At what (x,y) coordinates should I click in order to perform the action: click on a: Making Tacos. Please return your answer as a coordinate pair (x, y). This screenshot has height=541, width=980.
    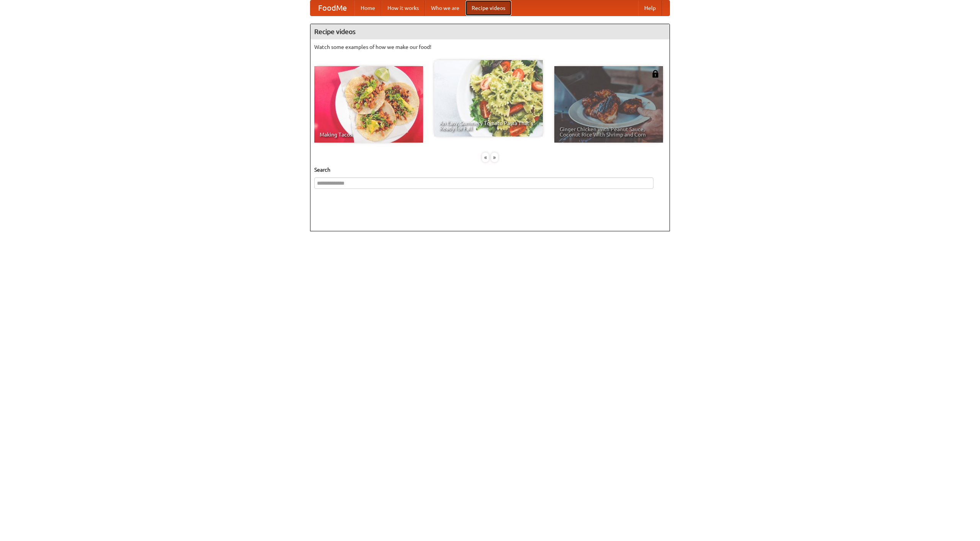
    Looking at the image, I should click on (368, 105).